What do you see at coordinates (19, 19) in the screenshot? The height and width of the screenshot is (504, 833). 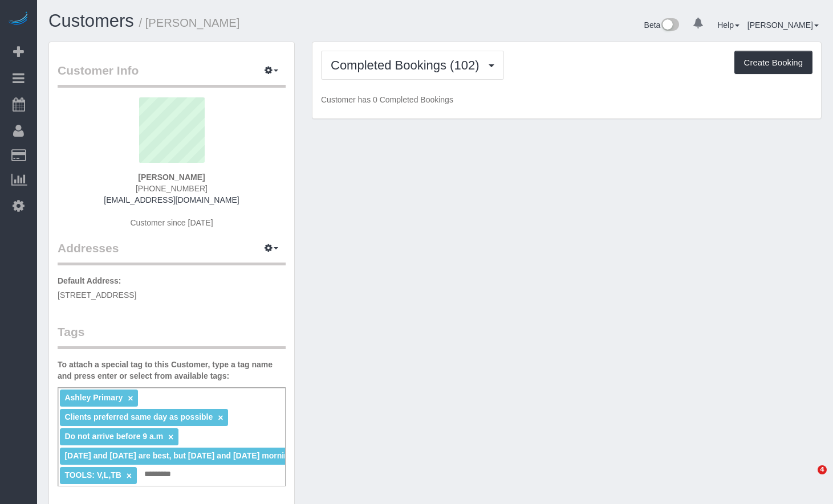 I see `a: Automaid Logo` at bounding box center [19, 19].